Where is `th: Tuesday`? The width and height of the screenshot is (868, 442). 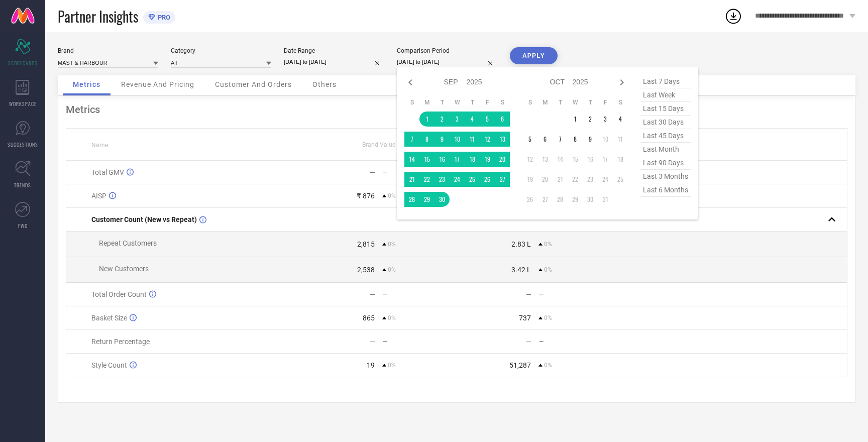
th: Tuesday is located at coordinates (560, 102).